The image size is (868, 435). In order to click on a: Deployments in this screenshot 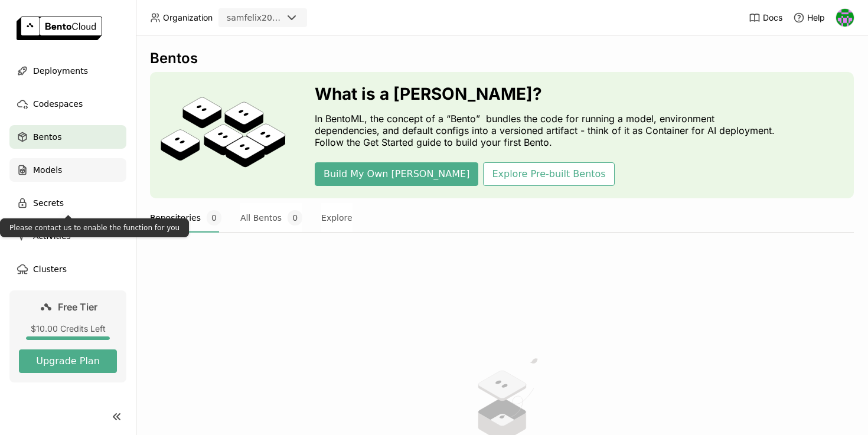, I will do `click(68, 70)`.